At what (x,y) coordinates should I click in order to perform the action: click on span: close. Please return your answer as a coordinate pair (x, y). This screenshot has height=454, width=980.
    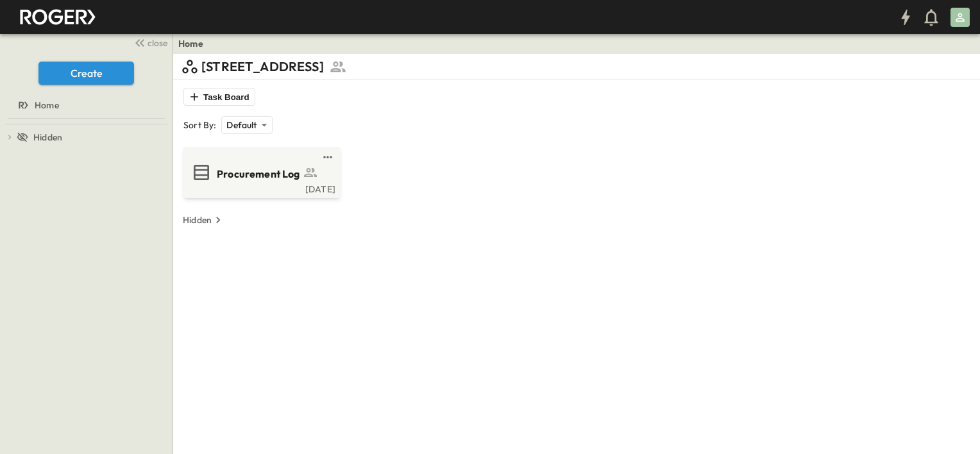
    Looking at the image, I should click on (157, 43).